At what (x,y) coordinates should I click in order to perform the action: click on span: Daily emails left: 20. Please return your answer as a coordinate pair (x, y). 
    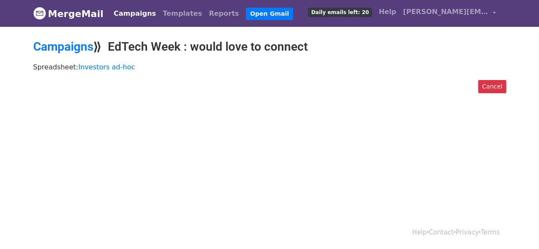
    Looking at the image, I should click on (340, 12).